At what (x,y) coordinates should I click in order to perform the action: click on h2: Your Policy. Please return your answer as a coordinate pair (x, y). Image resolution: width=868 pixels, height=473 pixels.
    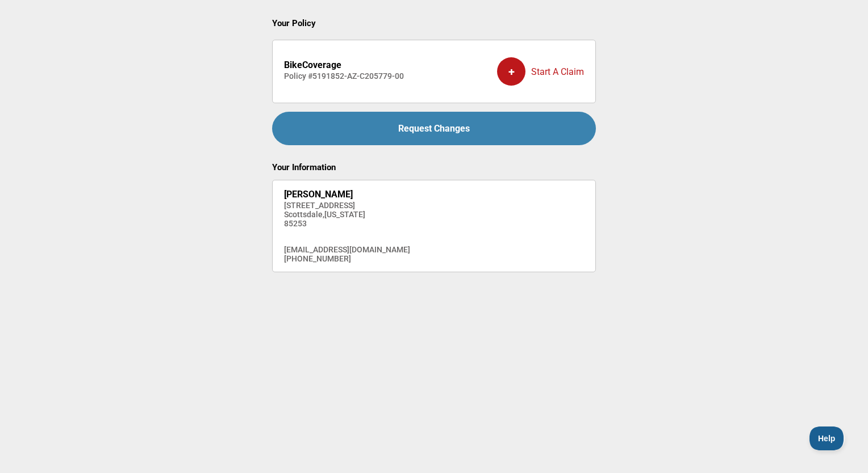
    Looking at the image, I should click on (434, 23).